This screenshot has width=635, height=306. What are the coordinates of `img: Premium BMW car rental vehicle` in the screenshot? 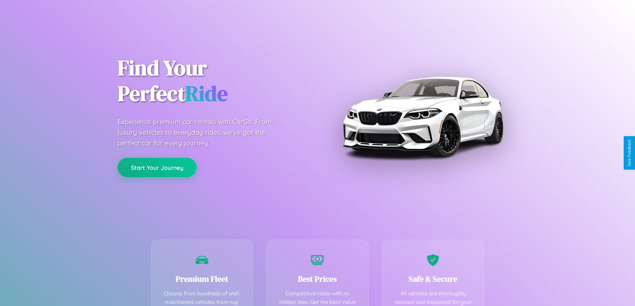 It's located at (423, 117).